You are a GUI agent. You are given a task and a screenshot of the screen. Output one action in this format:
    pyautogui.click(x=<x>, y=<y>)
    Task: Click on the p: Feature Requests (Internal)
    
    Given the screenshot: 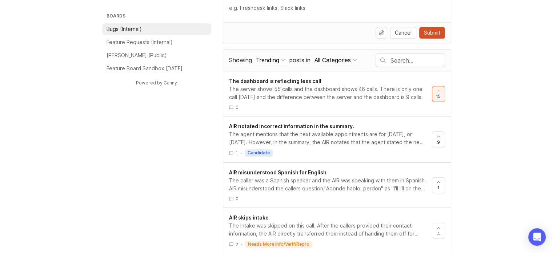 What is the action you would take?
    pyautogui.click(x=140, y=42)
    